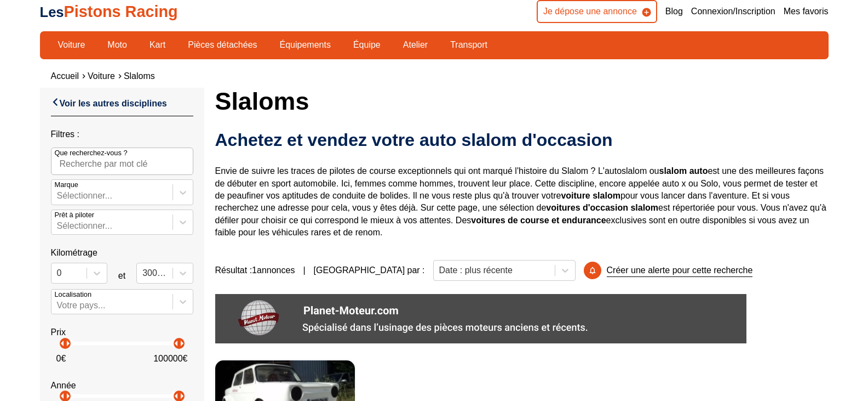 The width and height of the screenshot is (868, 401). What do you see at coordinates (806, 12) in the screenshot?
I see `a: Mes favoris` at bounding box center [806, 12].